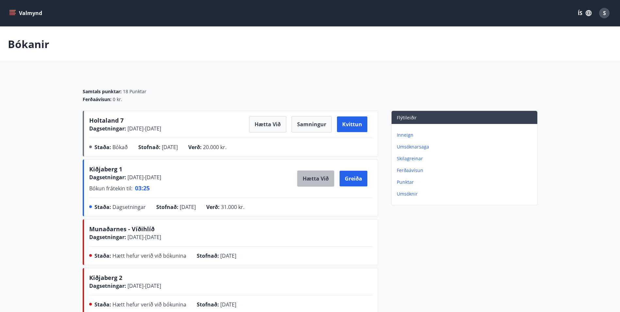 This screenshot has height=312, width=620. What do you see at coordinates (352, 124) in the screenshot?
I see `button: Kvittun` at bounding box center [352, 124].